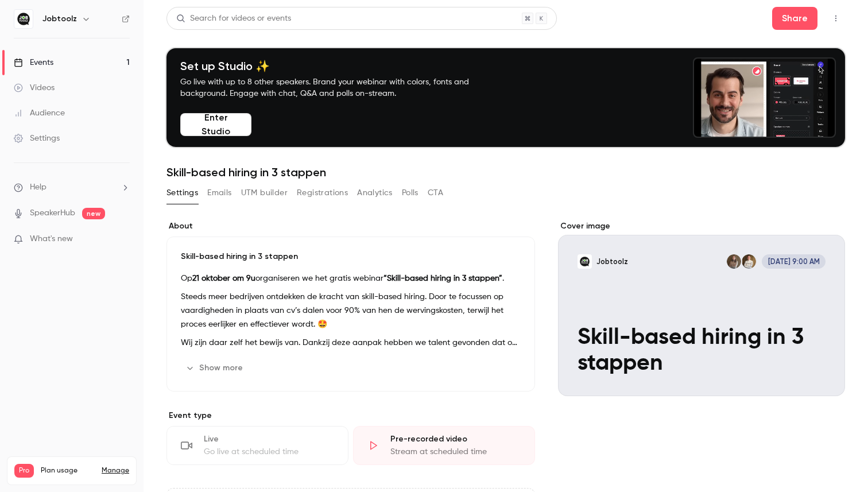  Describe the element at coordinates (94, 214) in the screenshot. I see `span: new` at that location.